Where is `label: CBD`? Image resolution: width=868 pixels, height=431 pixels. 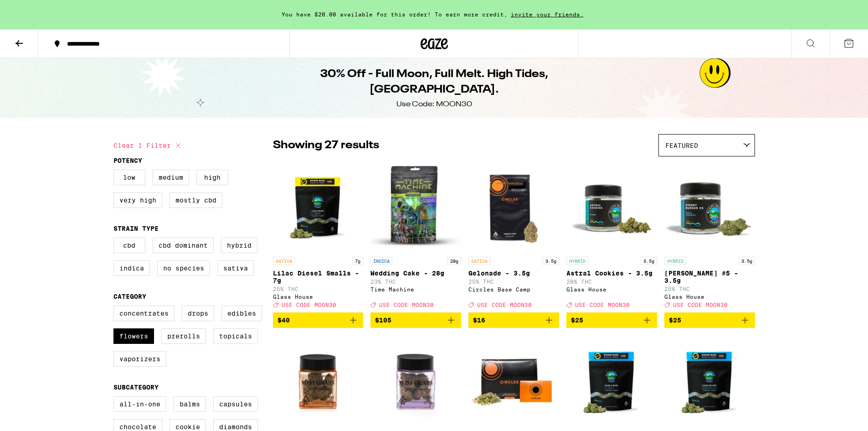 label: CBD is located at coordinates (129, 246).